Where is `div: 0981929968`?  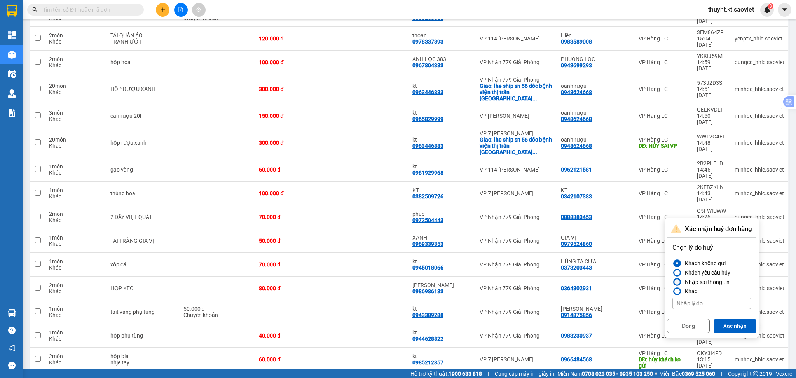
div: 0981929968 is located at coordinates (428, 173).